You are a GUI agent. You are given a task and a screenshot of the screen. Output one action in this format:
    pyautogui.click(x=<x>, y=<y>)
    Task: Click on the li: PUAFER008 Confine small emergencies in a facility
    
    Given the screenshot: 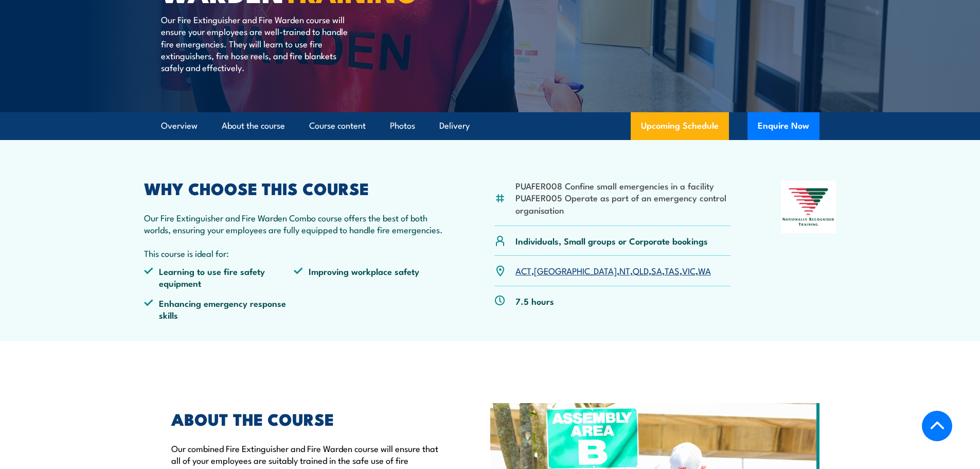 What is the action you would take?
    pyautogui.click(x=623, y=185)
    